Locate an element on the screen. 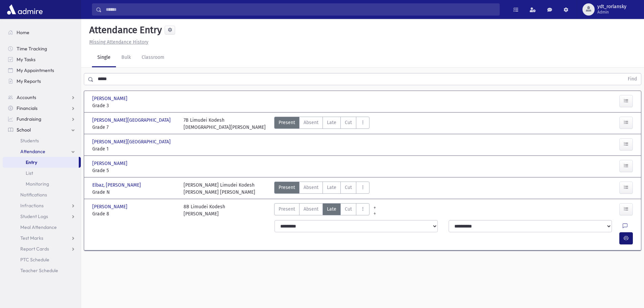 This screenshot has width=644, height=308. span: Student Logs is located at coordinates (34, 216).